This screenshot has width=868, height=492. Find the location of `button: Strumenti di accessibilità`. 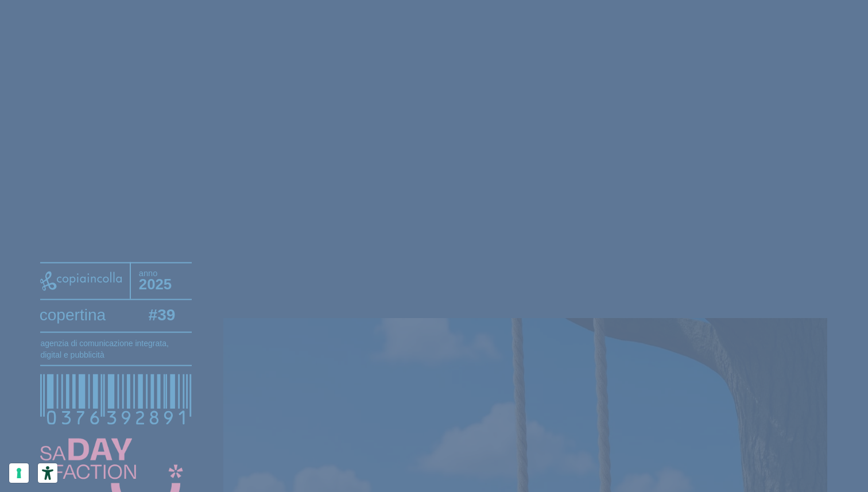

button: Strumenti di accessibilità is located at coordinates (48, 473).